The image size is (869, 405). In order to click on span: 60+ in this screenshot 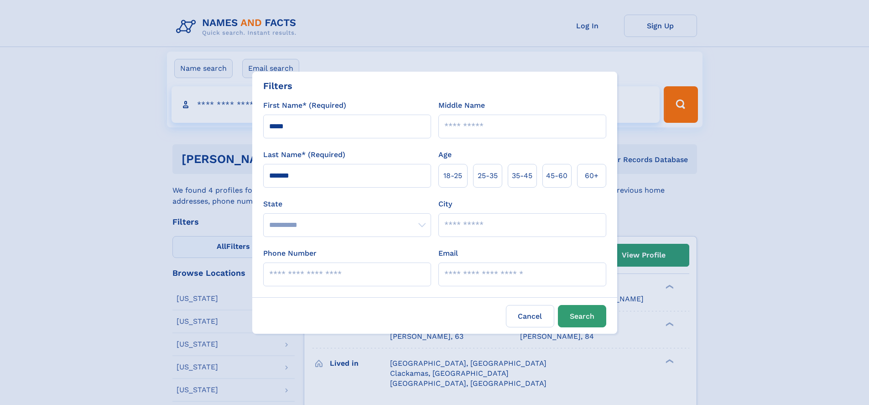, I will do `click(592, 176)`.